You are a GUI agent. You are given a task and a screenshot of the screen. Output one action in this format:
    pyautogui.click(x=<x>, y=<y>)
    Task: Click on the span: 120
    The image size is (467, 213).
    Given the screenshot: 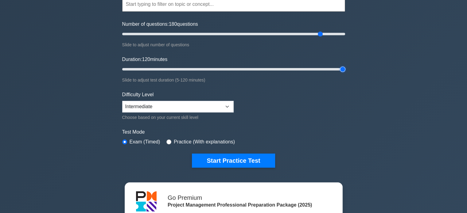 What is the action you would take?
    pyautogui.click(x=146, y=59)
    